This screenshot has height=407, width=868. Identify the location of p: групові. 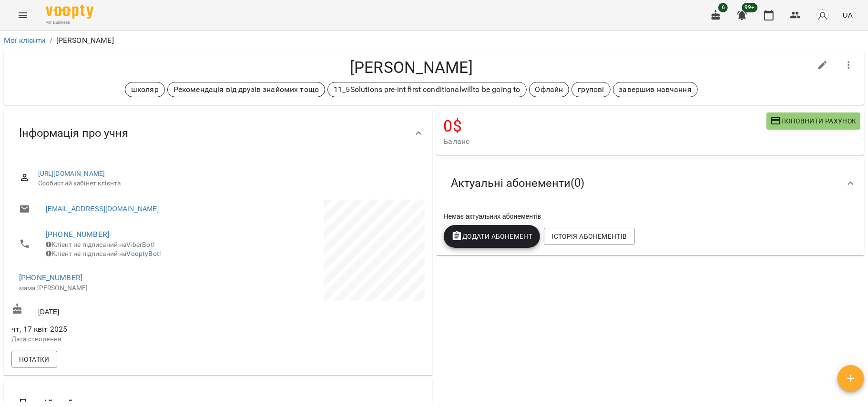
(590, 90).